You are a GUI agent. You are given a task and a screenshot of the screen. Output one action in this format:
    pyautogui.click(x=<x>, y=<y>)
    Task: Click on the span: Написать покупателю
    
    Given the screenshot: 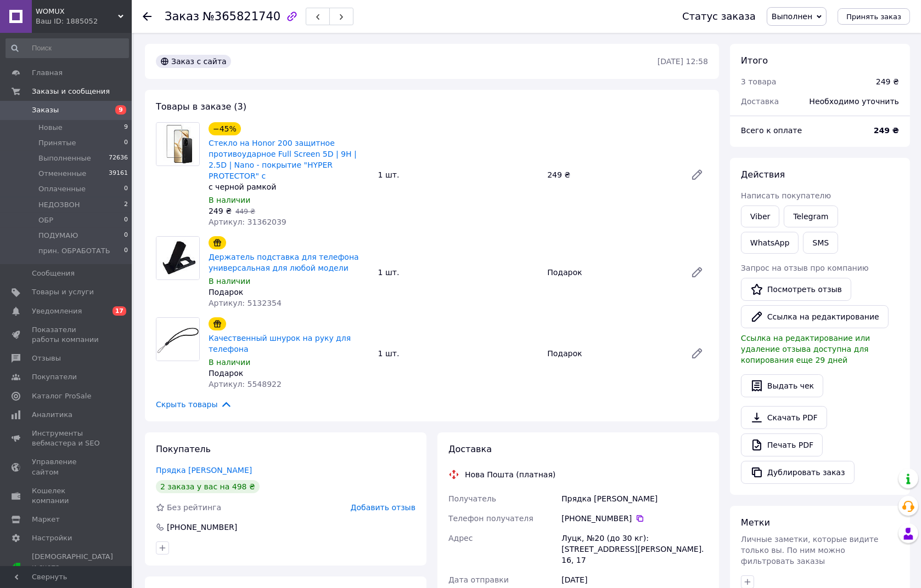 What is the action you would take?
    pyautogui.click(x=785, y=196)
    